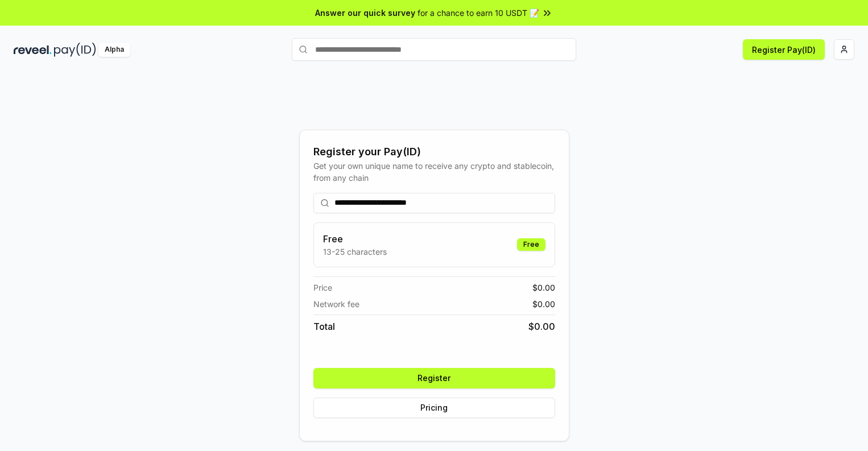  What do you see at coordinates (434, 152) in the screenshot?
I see `div: Register your Pay(ID)` at bounding box center [434, 152].